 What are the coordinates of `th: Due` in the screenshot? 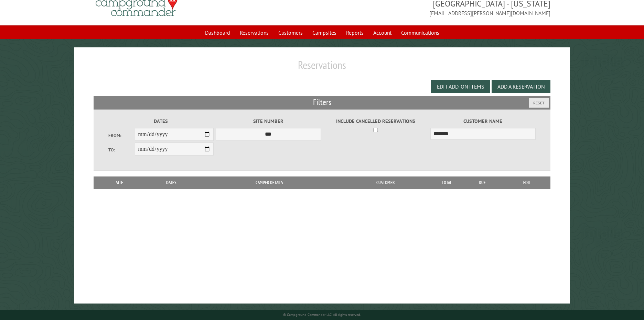 It's located at (482, 183).